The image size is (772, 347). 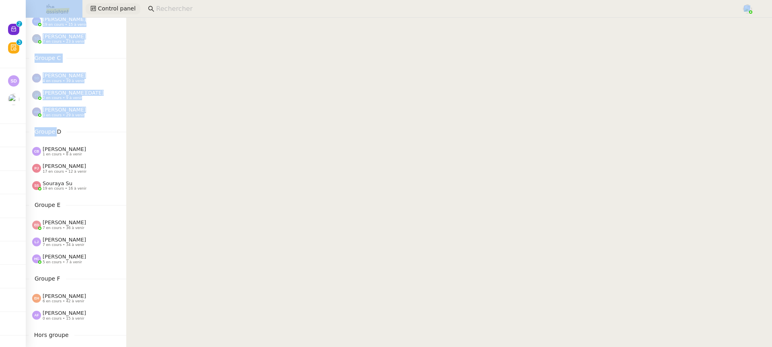 I want to click on span: 1 en cours • 8 à venir, so click(x=62, y=154).